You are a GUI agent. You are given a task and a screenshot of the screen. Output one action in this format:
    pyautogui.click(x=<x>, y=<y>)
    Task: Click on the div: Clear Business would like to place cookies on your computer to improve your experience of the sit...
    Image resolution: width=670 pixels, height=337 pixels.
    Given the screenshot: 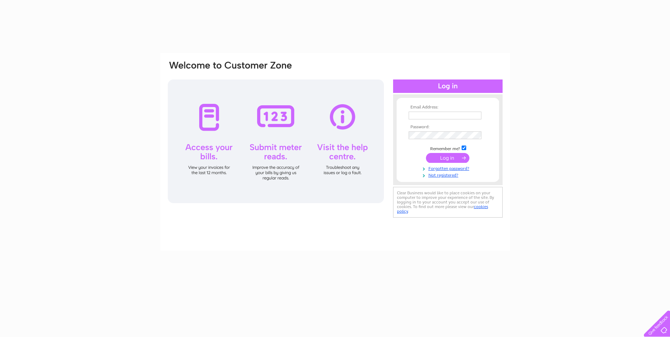 What is the action you would take?
    pyautogui.click(x=448, y=202)
    